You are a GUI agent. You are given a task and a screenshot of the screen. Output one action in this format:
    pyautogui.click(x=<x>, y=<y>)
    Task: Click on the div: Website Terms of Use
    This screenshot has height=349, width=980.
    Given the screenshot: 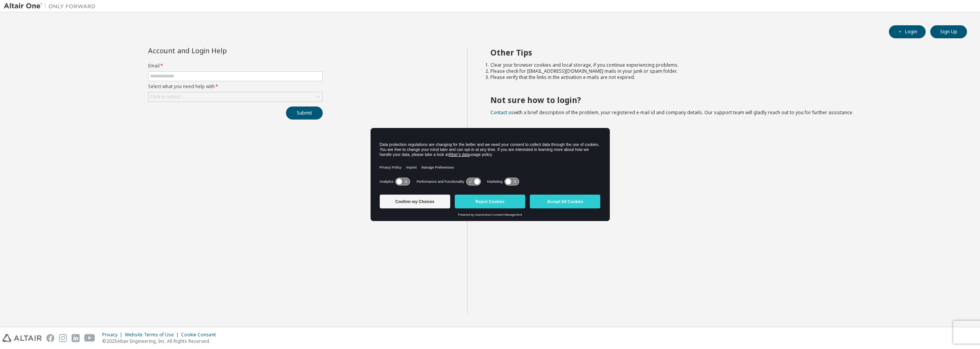 What is the action you would take?
    pyautogui.click(x=153, y=334)
    